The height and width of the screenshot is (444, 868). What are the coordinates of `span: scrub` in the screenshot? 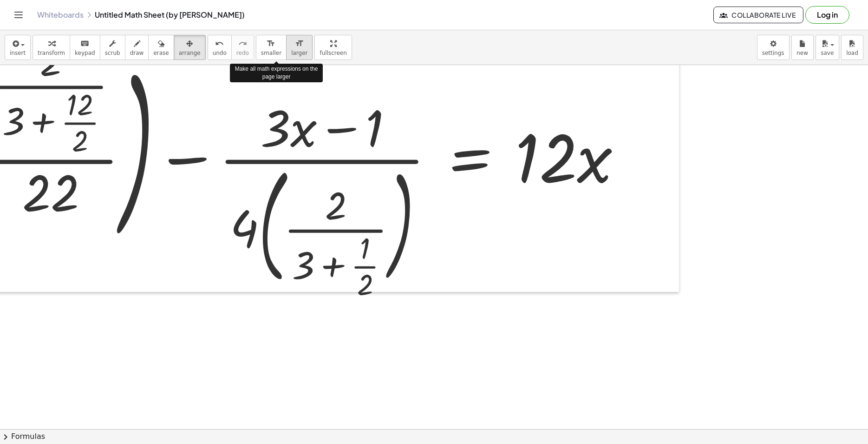 It's located at (113, 53).